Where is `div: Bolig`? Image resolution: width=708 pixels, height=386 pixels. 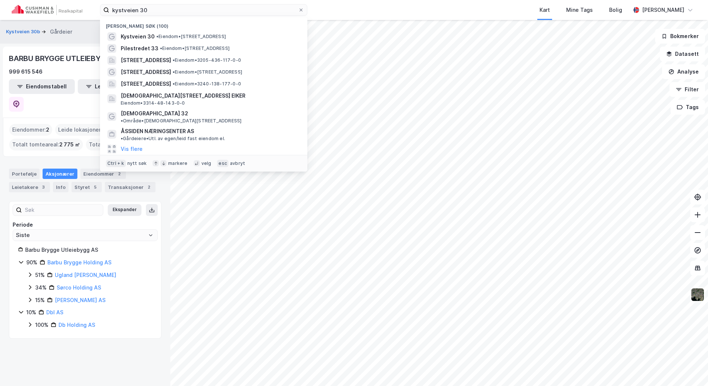
div: Bolig is located at coordinates (615, 10).